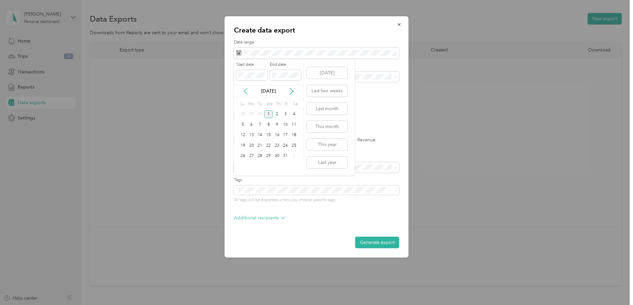 The height and width of the screenshot is (305, 633). Describe the element at coordinates (278, 104) in the screenshot. I see `div: Th` at that location.